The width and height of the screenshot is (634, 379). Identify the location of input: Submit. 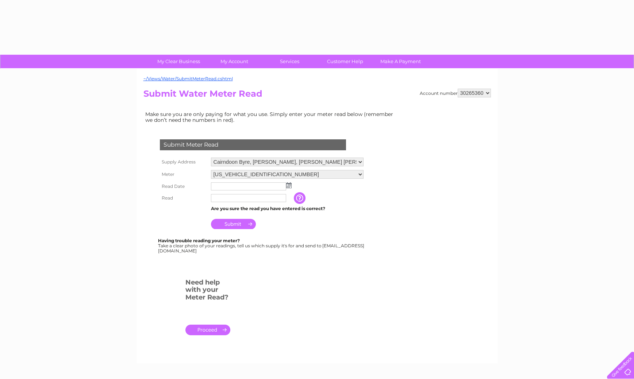
(233, 224).